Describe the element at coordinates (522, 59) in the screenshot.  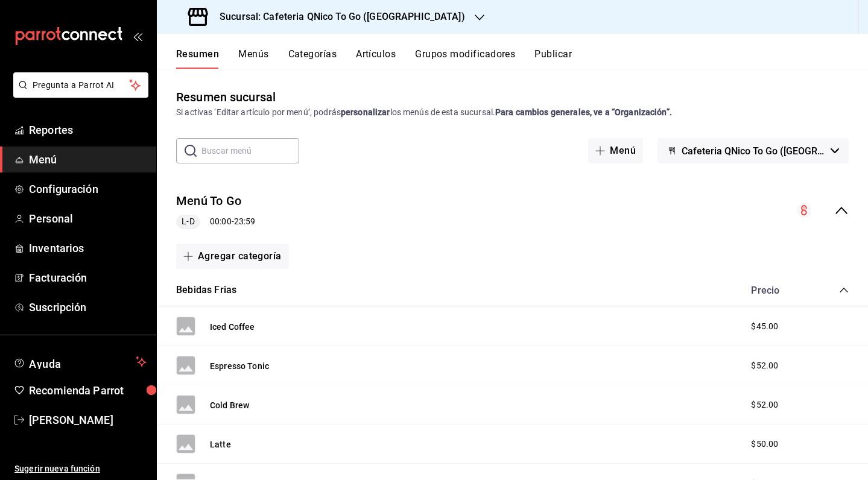
I see `div: navigation tabs` at that location.